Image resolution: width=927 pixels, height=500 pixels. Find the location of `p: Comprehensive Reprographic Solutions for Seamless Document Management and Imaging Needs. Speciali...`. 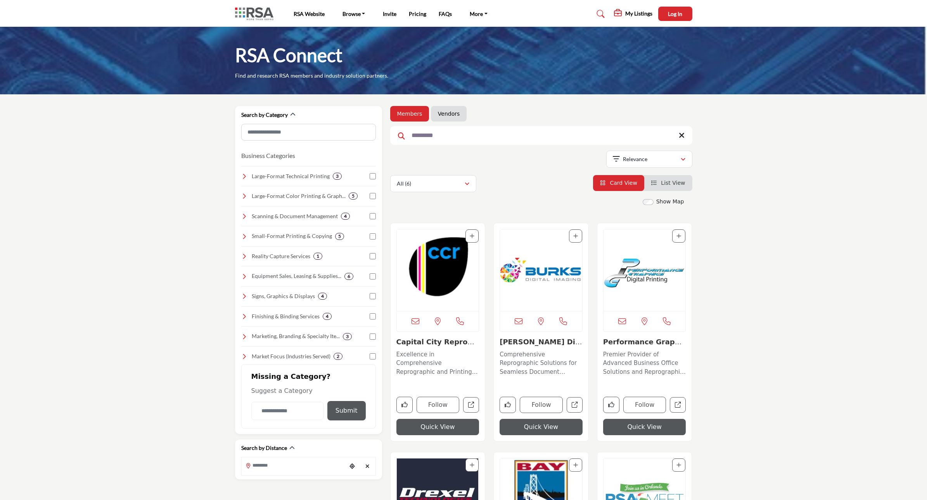

p: Comprehensive Reprographic Solutions for Seamless Document Management and Imaging Needs. Speciali... is located at coordinates (541, 363).